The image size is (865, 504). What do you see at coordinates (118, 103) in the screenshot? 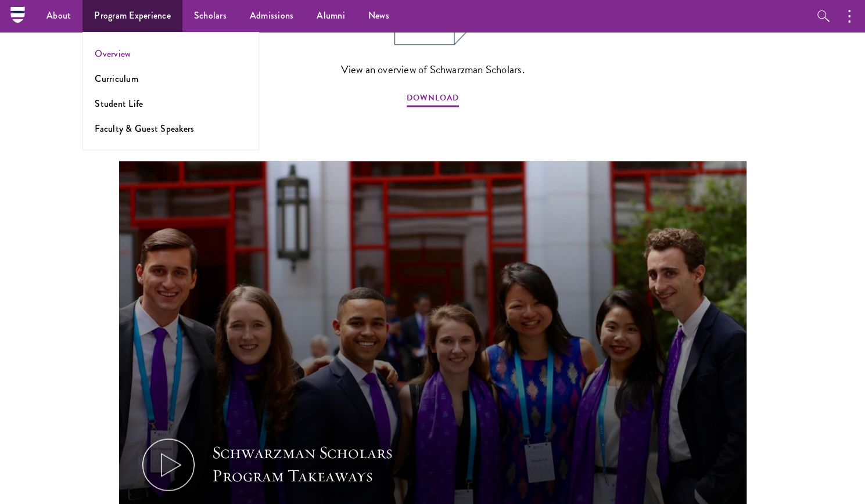
I see `a: Student Life` at bounding box center [118, 103].